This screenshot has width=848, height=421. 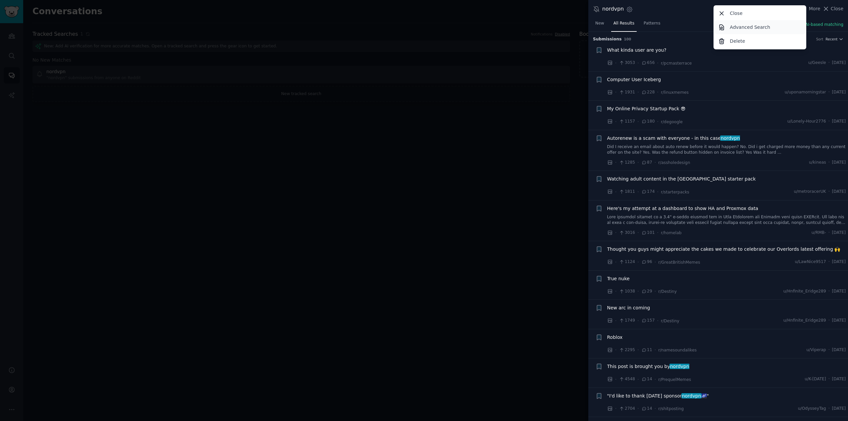 I want to click on span: 11, so click(x=647, y=350).